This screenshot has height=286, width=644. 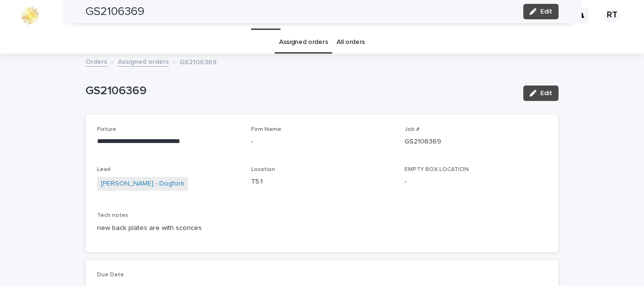 What do you see at coordinates (110, 275) in the screenshot?
I see `span: Due Date` at bounding box center [110, 275].